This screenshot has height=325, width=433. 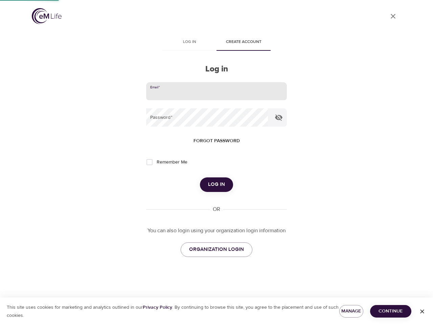 What do you see at coordinates (217, 209) in the screenshot?
I see `div: OR` at bounding box center [217, 209].